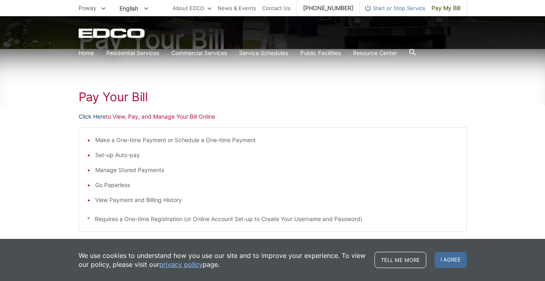  Describe the element at coordinates (277, 155) in the screenshot. I see `li: Set-up Auto-pay` at that location.